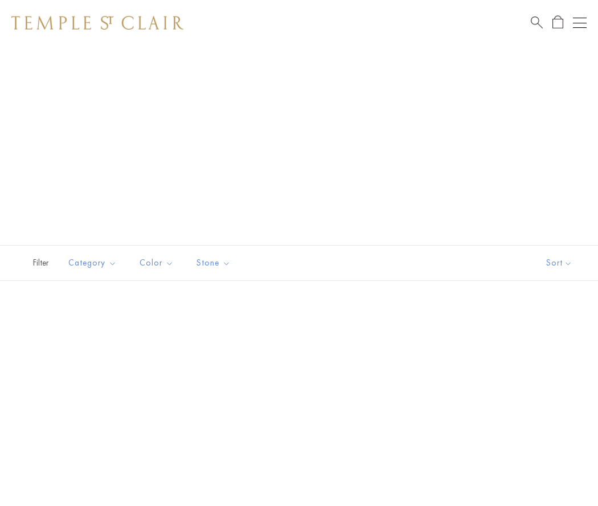 The image size is (598, 506). What do you see at coordinates (580, 23) in the screenshot?
I see `button: Open navigation` at bounding box center [580, 23].